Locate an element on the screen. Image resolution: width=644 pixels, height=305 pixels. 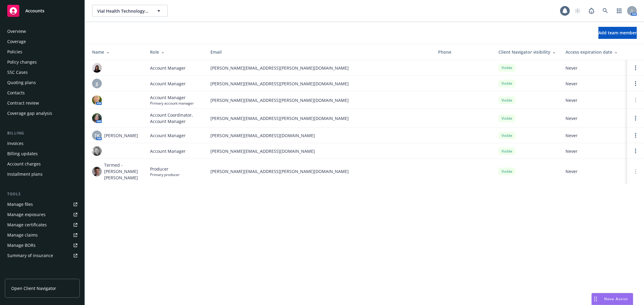
a: Summary of insurance is located at coordinates (42, 255).